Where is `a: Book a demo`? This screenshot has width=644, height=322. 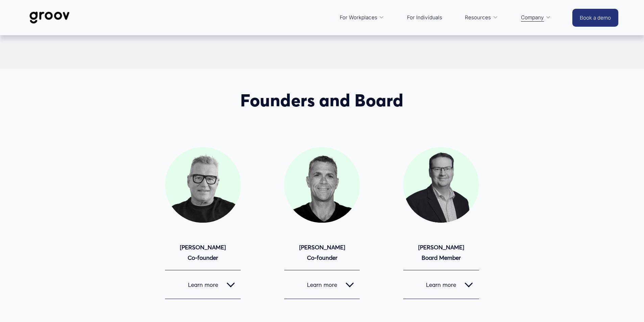
a: Book a demo is located at coordinates (595, 18).